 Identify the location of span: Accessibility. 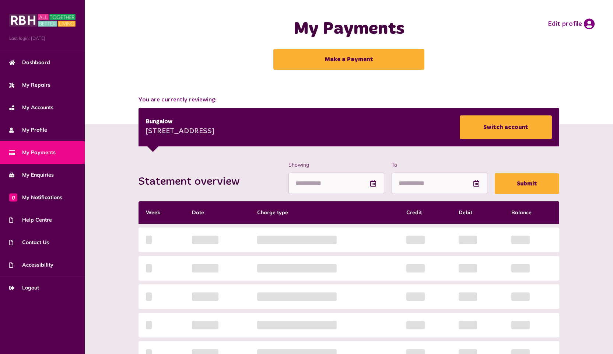
(31, 265).